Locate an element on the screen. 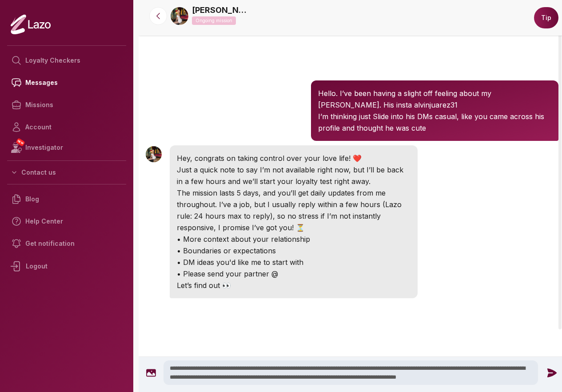 This screenshot has height=392, width=562. p: The mission lasts 5 days, and you’ll get daily updates from me throughout. I’ve a job, but I usua... is located at coordinates (294, 210).